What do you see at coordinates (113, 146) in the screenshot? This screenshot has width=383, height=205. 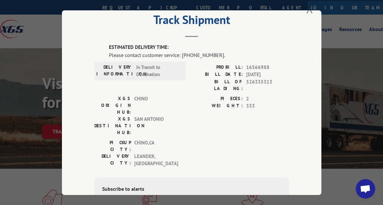 I see `label: PICKUP CITY:` at bounding box center [113, 146].